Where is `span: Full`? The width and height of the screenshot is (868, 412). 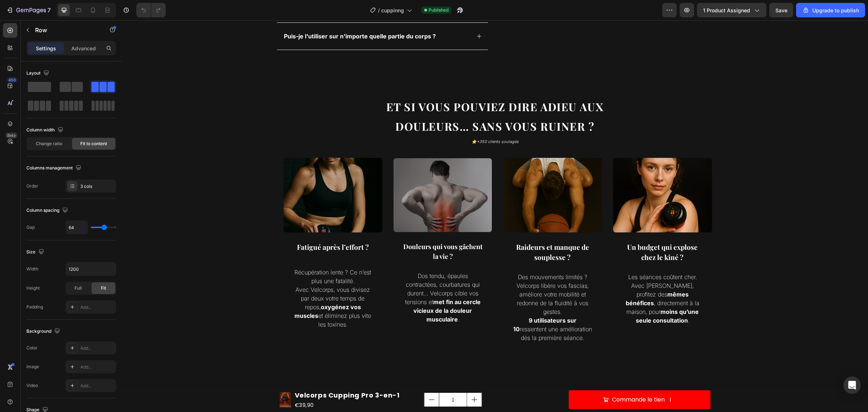
span: Full is located at coordinates (78, 288).